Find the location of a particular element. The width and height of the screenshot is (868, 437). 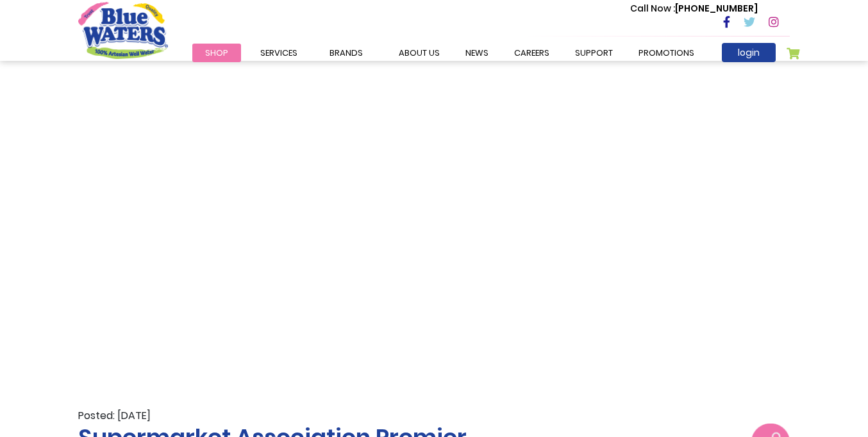

a: Promotions is located at coordinates (666, 53).